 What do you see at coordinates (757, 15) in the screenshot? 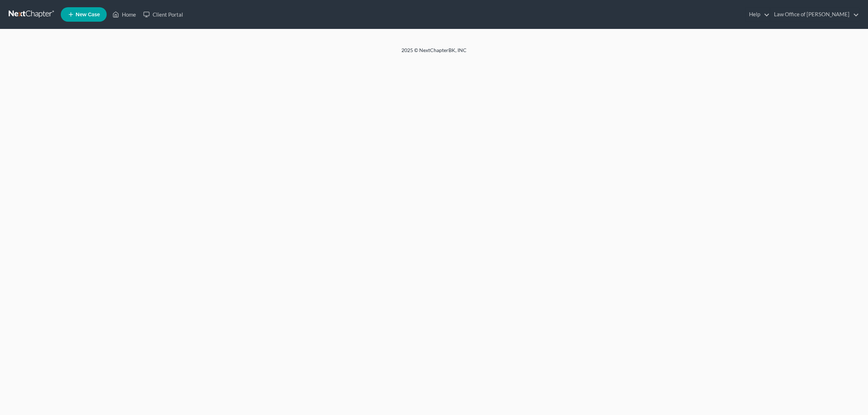
I see `a: Help` at bounding box center [757, 15].